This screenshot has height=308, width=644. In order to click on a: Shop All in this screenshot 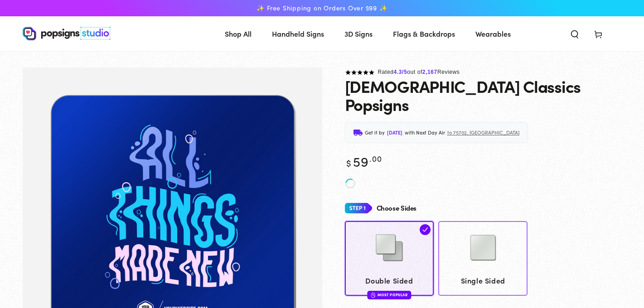, I will do `click(238, 34)`.